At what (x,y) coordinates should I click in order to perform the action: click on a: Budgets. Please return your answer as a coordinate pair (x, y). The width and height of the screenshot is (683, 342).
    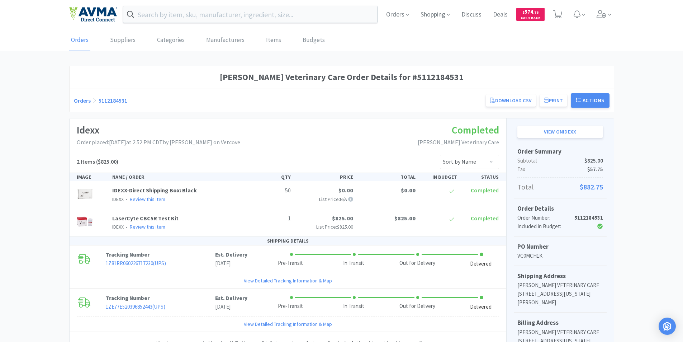
    Looking at the image, I should click on (314, 40).